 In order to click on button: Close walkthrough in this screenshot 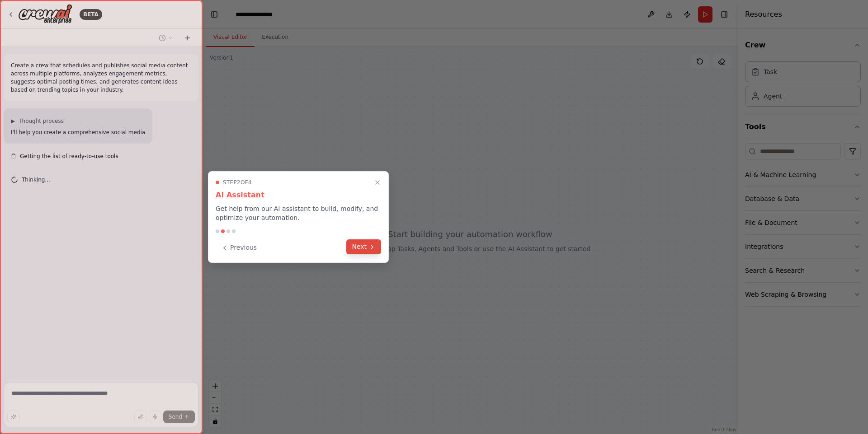, I will do `click(378, 182)`.